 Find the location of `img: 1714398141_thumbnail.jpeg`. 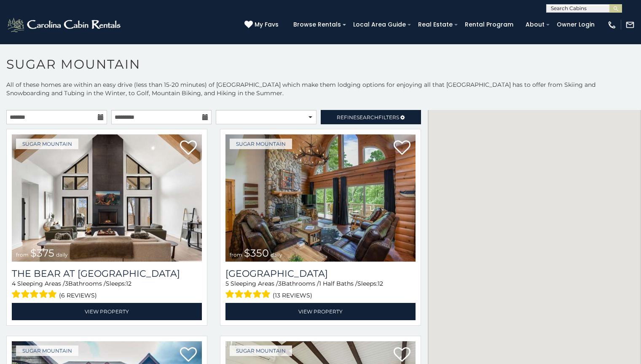

img: 1714398141_thumbnail.jpeg is located at coordinates (320, 198).